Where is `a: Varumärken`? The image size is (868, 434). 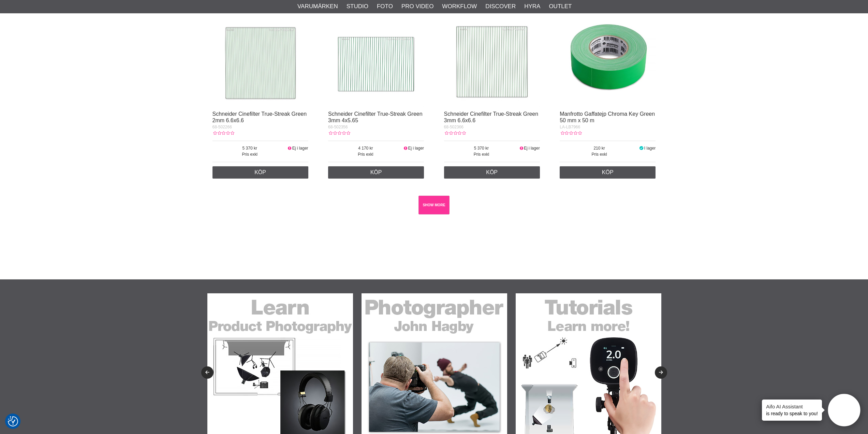
a: Varumärken is located at coordinates (317, 6).